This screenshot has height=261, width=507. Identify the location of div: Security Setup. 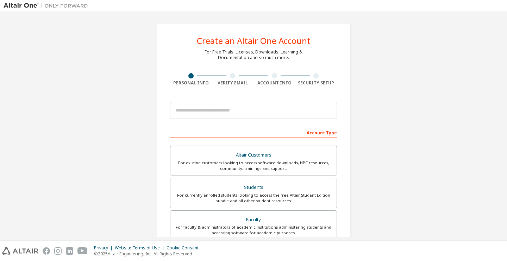
(316, 83).